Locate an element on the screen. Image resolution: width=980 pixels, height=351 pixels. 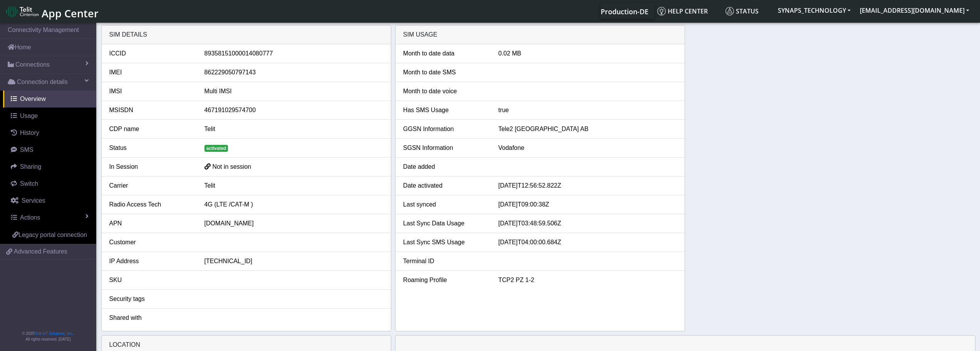
div: IP Address is located at coordinates (151, 262).